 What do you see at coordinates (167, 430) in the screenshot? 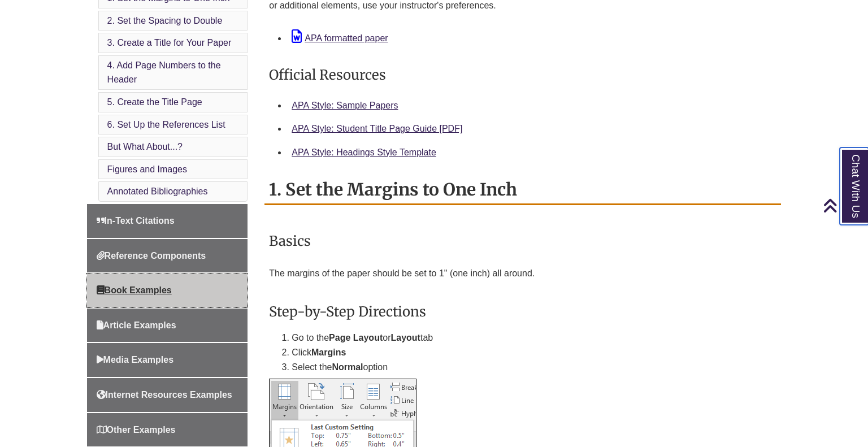
I see `a: Other Examples` at bounding box center [167, 430].